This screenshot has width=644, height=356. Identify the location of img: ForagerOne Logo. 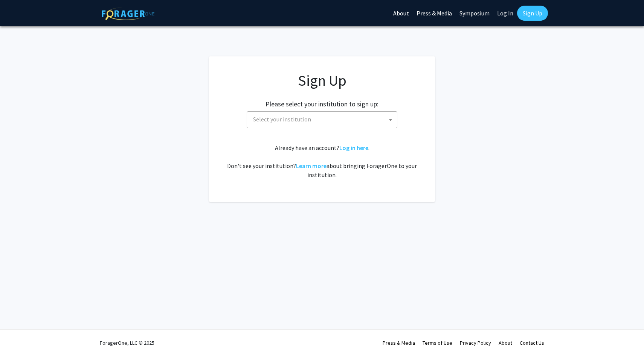
(128, 13).